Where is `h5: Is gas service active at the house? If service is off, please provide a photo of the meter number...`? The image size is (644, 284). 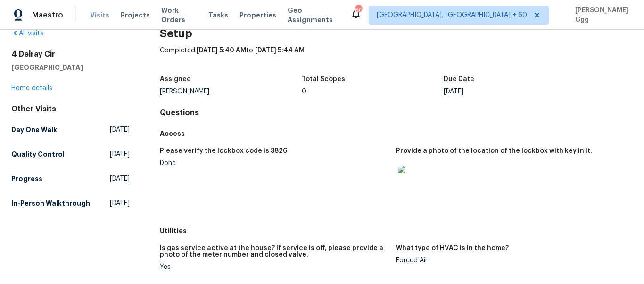
h5: Is gas service active at the house? If service is off, please provide a photo of the meter number... is located at coordinates (275, 251).